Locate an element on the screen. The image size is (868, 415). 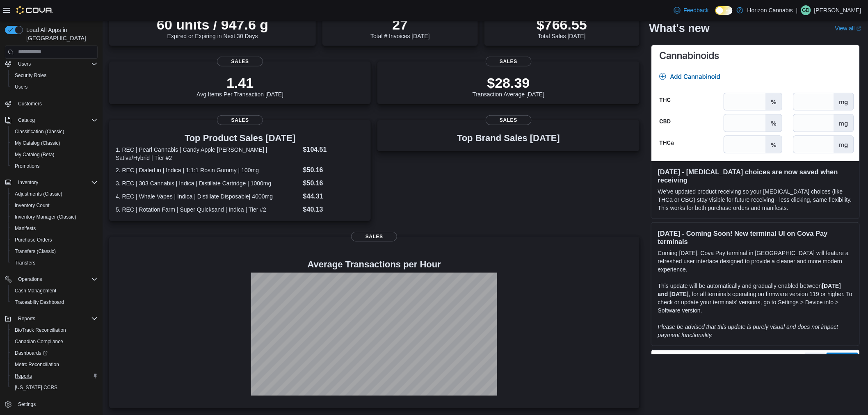
button: Transfers (Classic) is located at coordinates (55, 251).